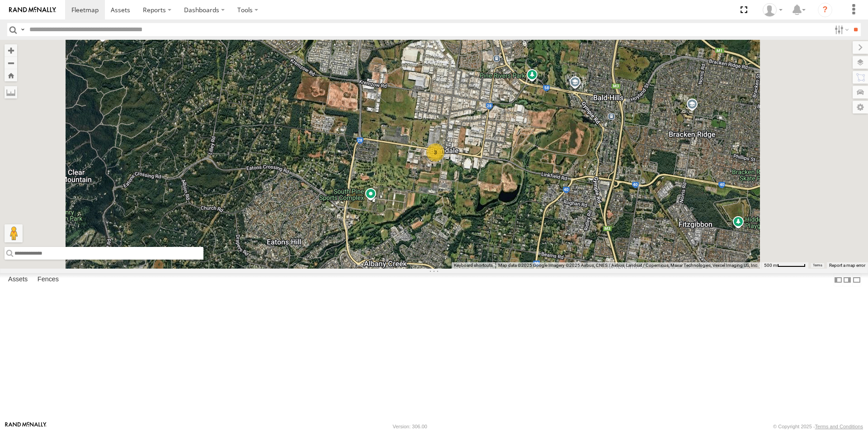 This screenshot has width=868, height=431. Describe the element at coordinates (25, 427) in the screenshot. I see `a: Visit our Website` at that location.